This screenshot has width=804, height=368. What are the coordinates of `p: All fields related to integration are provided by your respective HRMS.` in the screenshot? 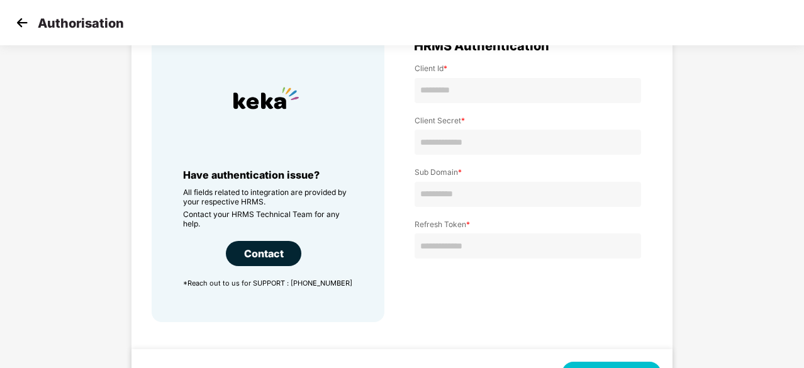 It's located at (268, 197).